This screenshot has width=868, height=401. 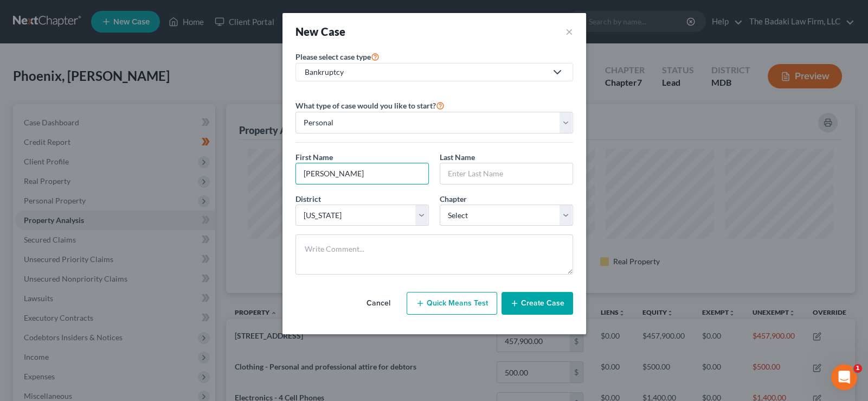 What do you see at coordinates (308, 198) in the screenshot?
I see `span: District` at bounding box center [308, 198].